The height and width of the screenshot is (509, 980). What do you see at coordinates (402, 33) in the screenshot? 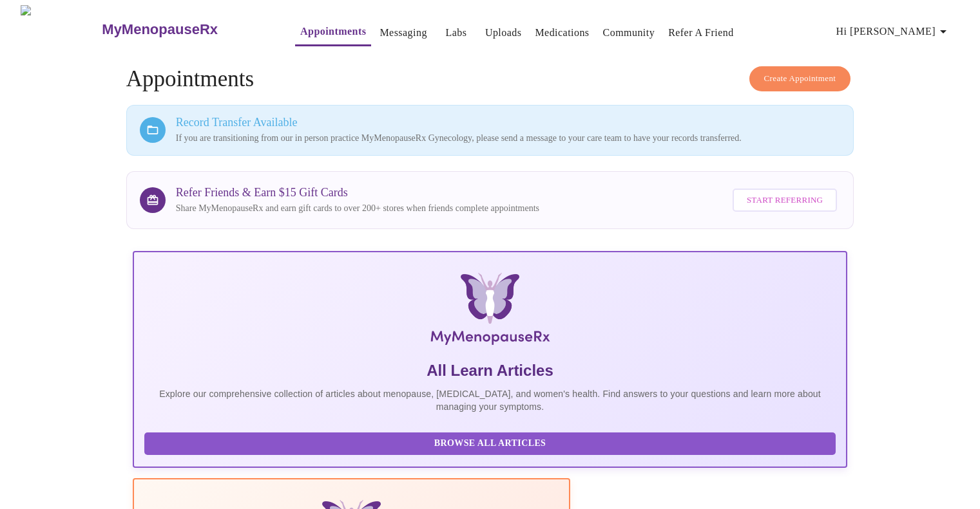
I see `a: Messaging` at bounding box center [402, 33].